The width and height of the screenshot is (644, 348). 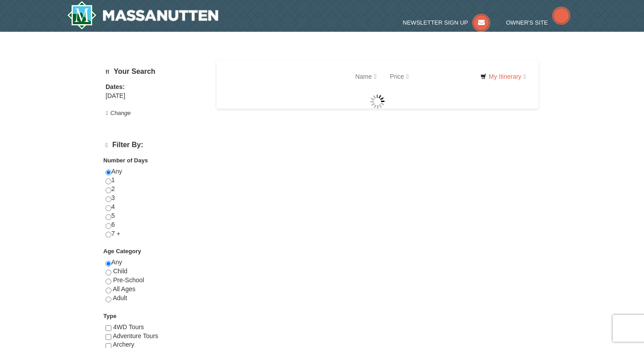 I want to click on h5: Your Search, so click(x=155, y=71).